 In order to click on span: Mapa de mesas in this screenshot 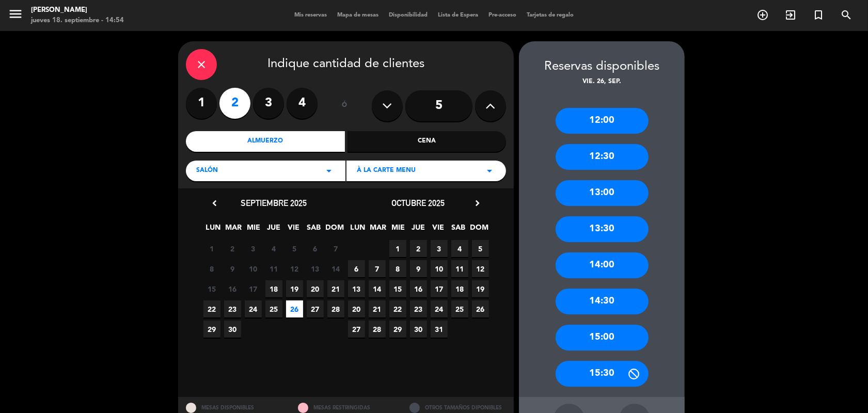, I will do `click(358, 15)`.